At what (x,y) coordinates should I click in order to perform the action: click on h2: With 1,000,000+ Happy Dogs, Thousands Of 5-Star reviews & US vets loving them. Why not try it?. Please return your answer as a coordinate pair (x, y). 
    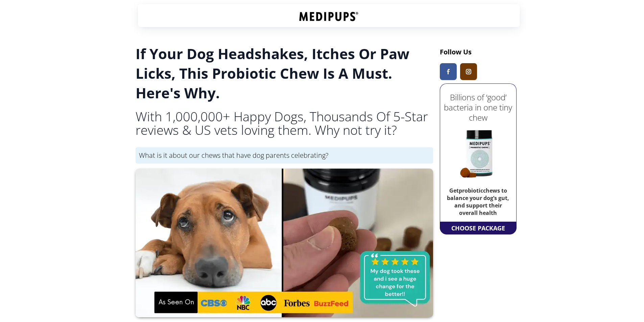
    Looking at the image, I should click on (284, 123).